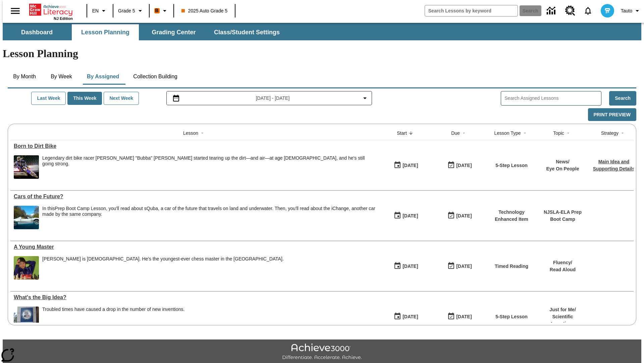  I want to click on img: Motocross racer James Stewart flies through the air on his dirt bike., so click(26, 167).